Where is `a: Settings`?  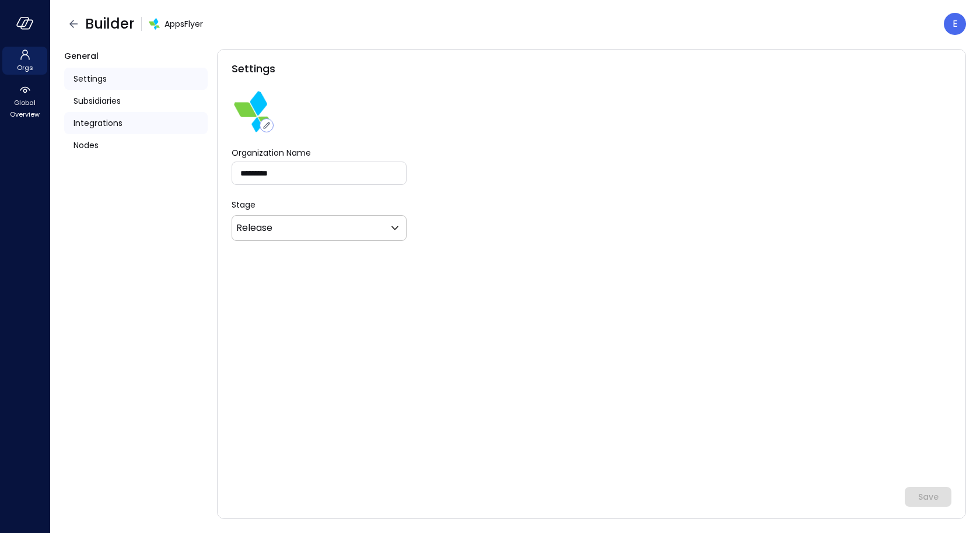
a: Settings is located at coordinates (136, 79).